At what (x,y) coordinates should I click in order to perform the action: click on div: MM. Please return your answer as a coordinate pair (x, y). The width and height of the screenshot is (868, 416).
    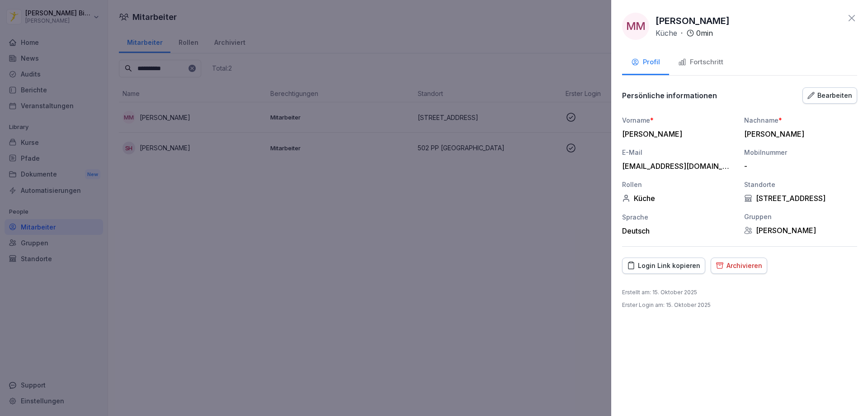
    Looking at the image, I should click on (636, 26).